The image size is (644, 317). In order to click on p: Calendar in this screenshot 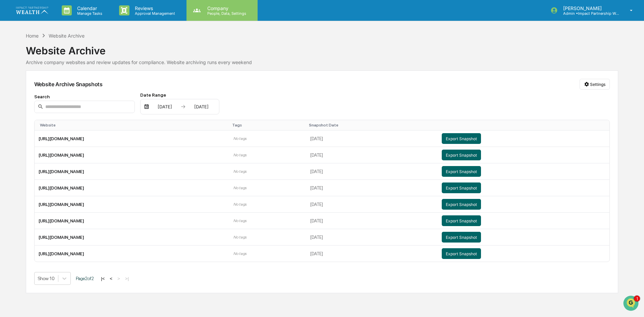, I will do `click(88, 8)`.